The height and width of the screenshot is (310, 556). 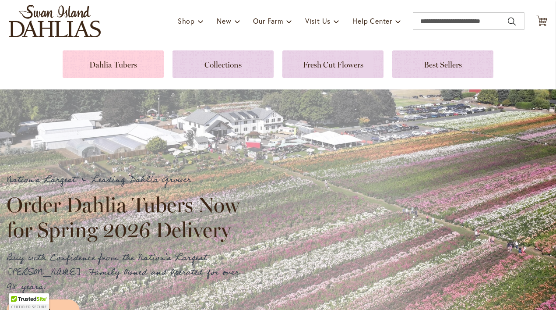 What do you see at coordinates (268, 21) in the screenshot?
I see `span: Our Farm` at bounding box center [268, 21].